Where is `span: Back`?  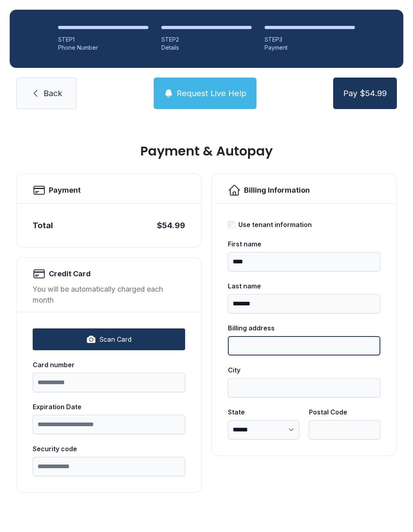
span: Back is located at coordinates (53, 93).